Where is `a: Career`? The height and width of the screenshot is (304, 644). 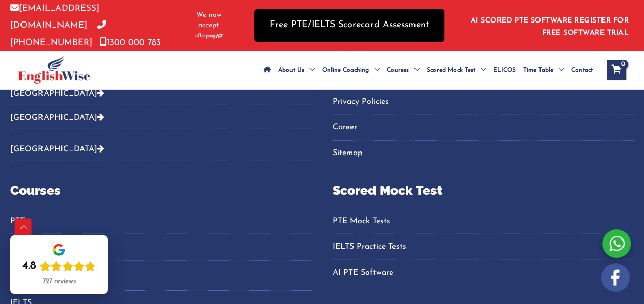 a: Career is located at coordinates (483, 128).